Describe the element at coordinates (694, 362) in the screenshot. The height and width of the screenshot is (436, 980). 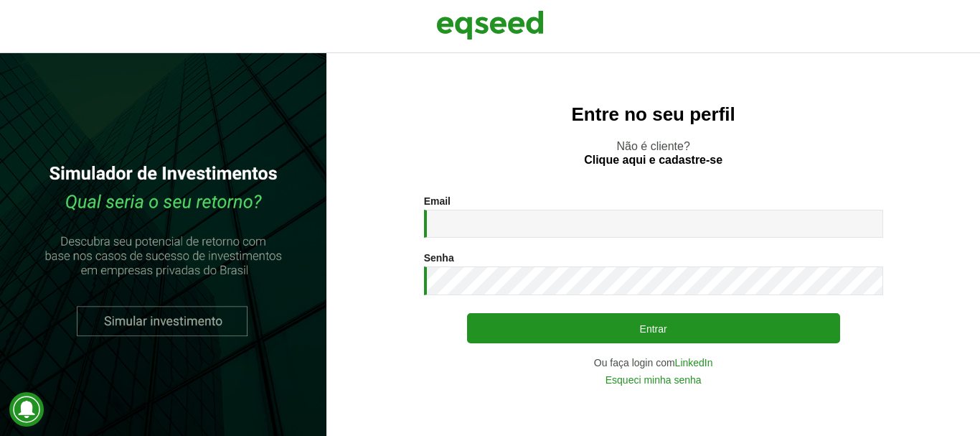
I see `a: LinkedIn` at that location.